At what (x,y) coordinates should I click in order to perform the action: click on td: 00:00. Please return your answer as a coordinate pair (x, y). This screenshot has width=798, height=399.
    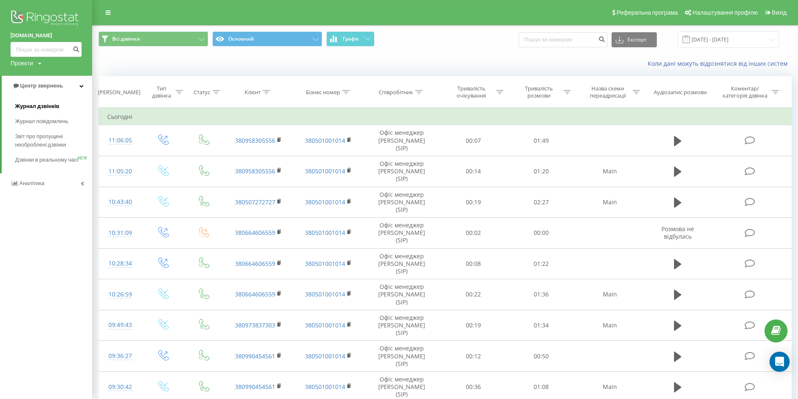
    Looking at the image, I should click on (541, 233).